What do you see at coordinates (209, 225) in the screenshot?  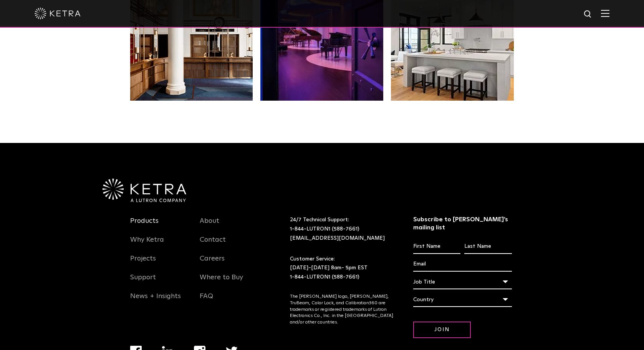 I see `a: About` at bounding box center [209, 225].